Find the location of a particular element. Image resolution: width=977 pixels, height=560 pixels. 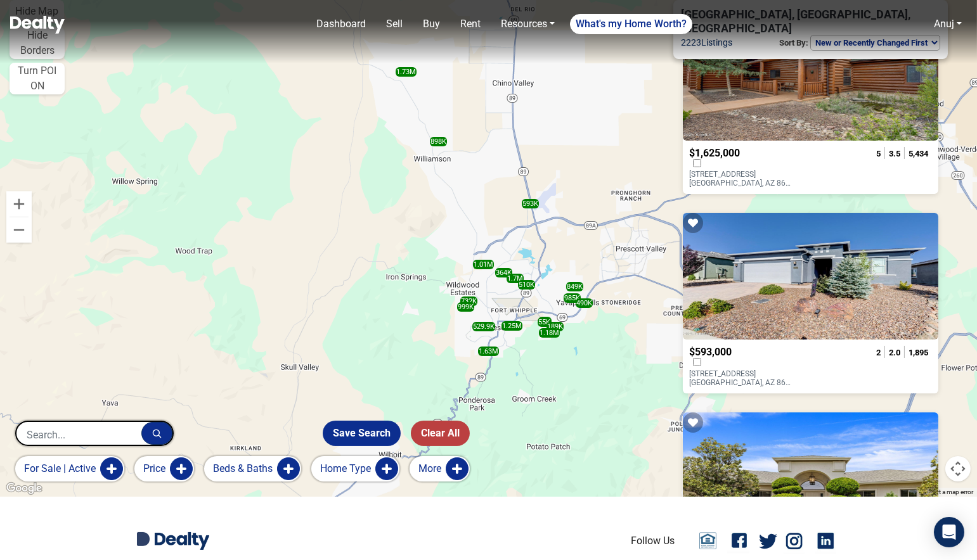

span: 5,434 is located at coordinates (918, 154).